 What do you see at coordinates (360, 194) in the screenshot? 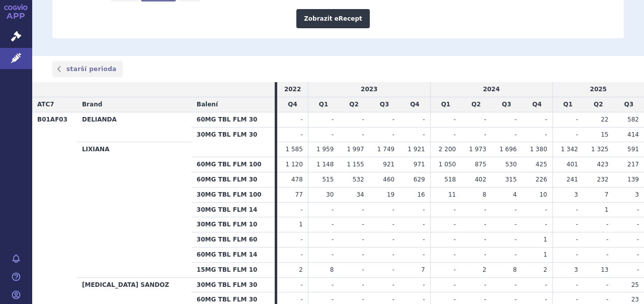
I see `span: 34` at bounding box center [360, 194].